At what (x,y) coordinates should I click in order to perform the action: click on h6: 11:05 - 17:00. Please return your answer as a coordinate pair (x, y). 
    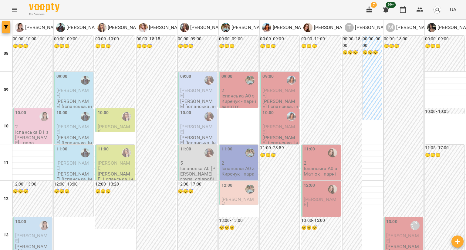
    Looking at the image, I should click on (445, 148).